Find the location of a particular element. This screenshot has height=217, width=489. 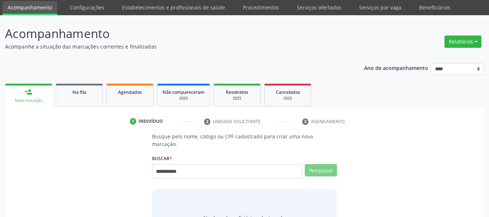

a: Serviços por vaga is located at coordinates (380, 7).